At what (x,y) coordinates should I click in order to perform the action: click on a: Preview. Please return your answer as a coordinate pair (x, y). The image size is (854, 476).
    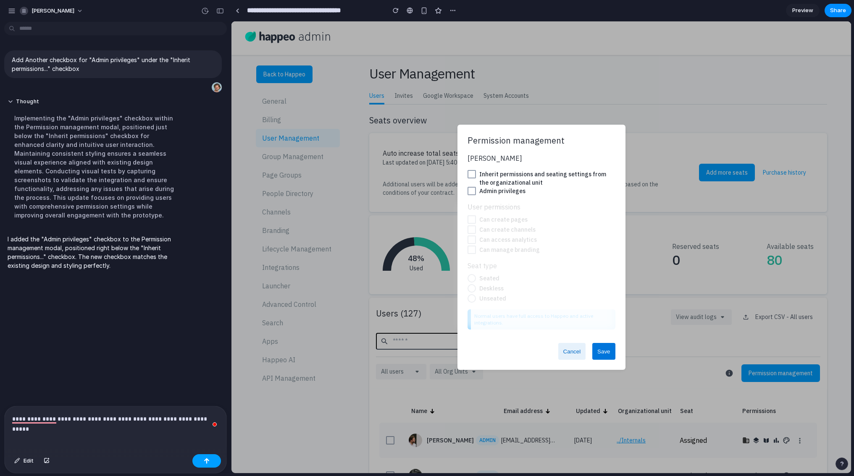
    Looking at the image, I should click on (803, 10).